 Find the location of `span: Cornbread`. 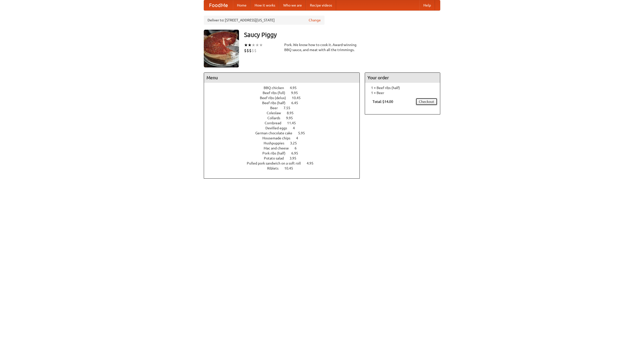

span: Cornbread is located at coordinates (276, 123).